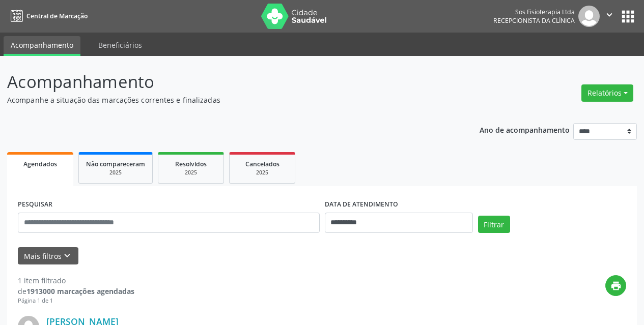 Image resolution: width=644 pixels, height=325 pixels. Describe the element at coordinates (493, 224) in the screenshot. I see `button: Filtrar` at that location.